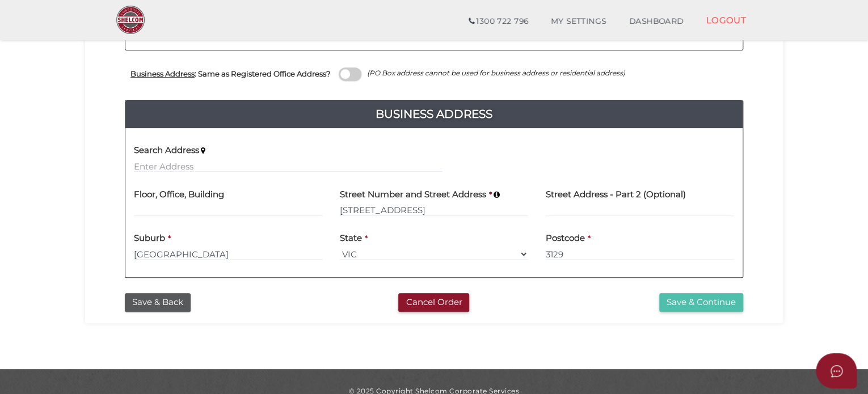 This screenshot has width=868, height=394. What do you see at coordinates (496, 73) in the screenshot?
I see `i: (PO Box address cannot be used for business address or residential address)` at bounding box center [496, 73].